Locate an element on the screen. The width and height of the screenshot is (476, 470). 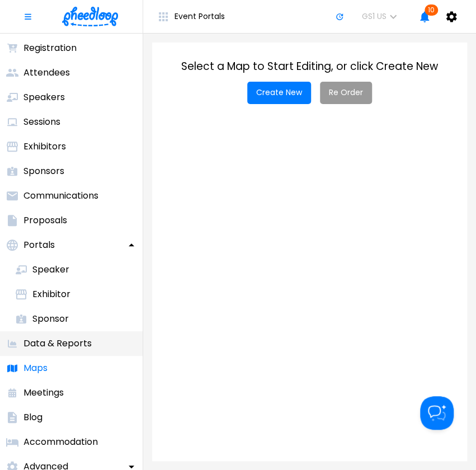
p: Blog is located at coordinates (33, 417).